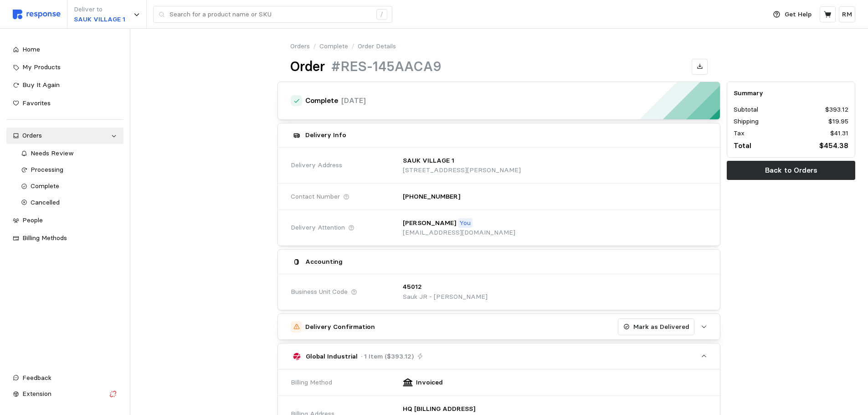  I want to click on p: Mark as Delivered, so click(661, 327).